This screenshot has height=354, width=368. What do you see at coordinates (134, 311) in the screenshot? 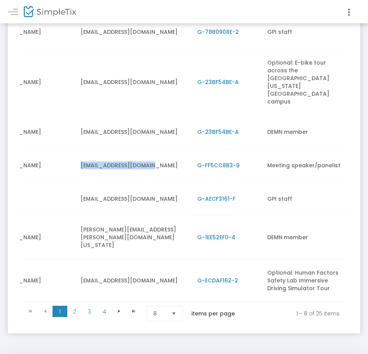
I see `span: Go to the last page` at bounding box center [134, 311].